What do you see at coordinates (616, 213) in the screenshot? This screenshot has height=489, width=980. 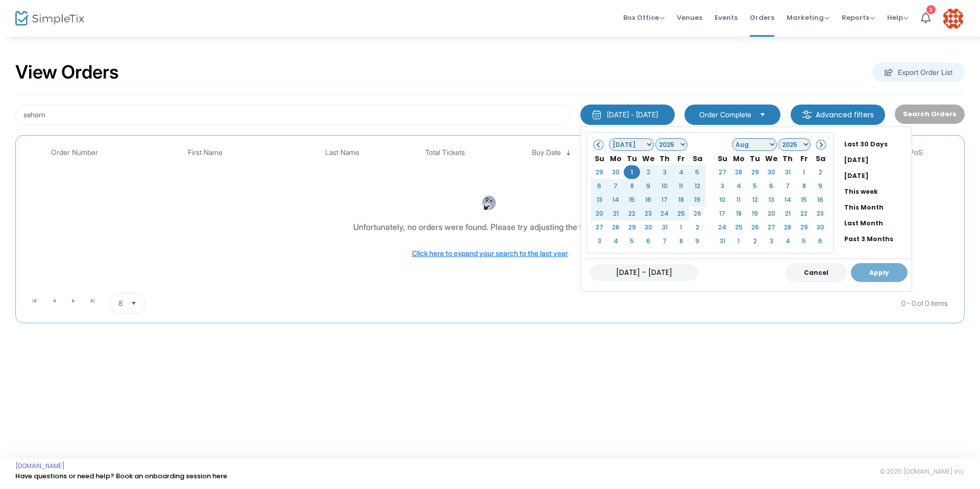 I see `td: 21` at bounding box center [616, 213].